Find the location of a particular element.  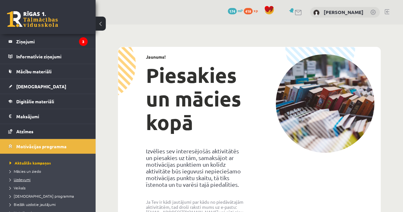

span: Digitālie materiāli is located at coordinates (35, 101).